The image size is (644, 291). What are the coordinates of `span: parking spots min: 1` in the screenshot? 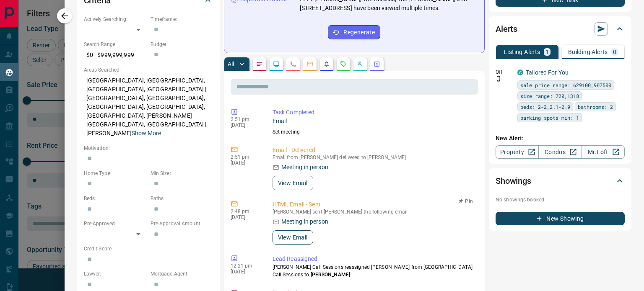 It's located at (549, 117).